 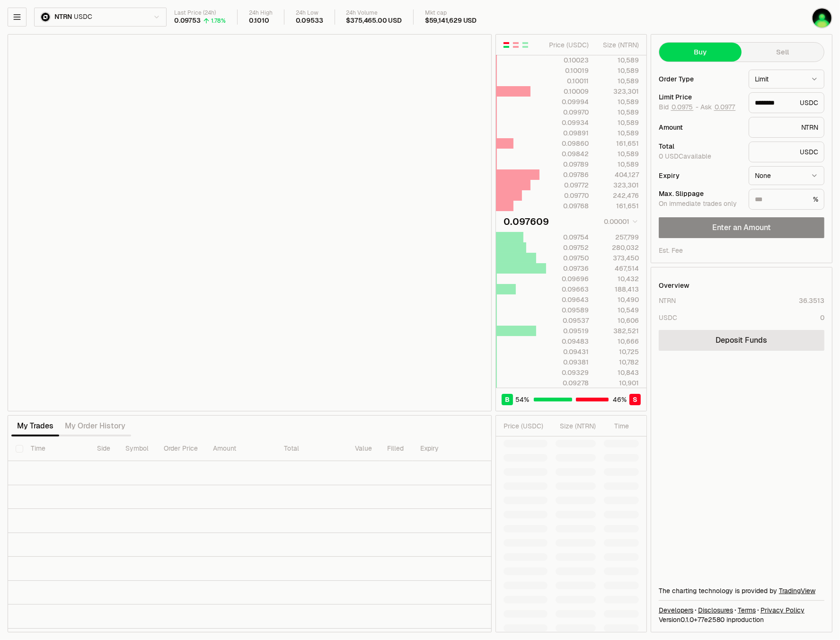 What do you see at coordinates (567, 247) in the screenshot?
I see `div: 0.09752` at bounding box center [567, 247].